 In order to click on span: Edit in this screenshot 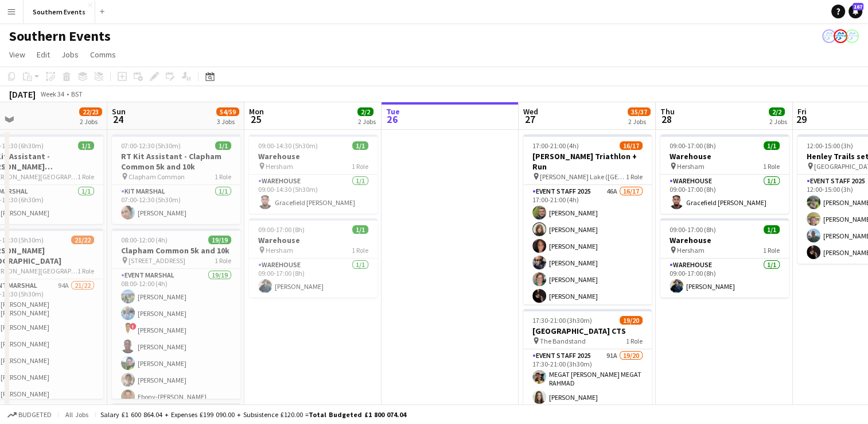, I will do `click(43, 54)`.